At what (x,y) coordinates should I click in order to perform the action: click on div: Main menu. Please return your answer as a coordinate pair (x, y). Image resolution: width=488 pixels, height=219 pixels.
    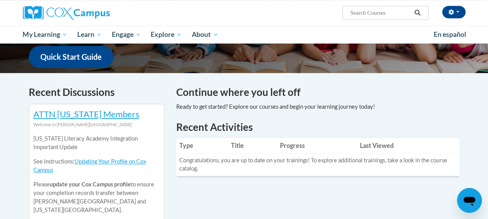
    Looking at the image, I should click on (244, 35).